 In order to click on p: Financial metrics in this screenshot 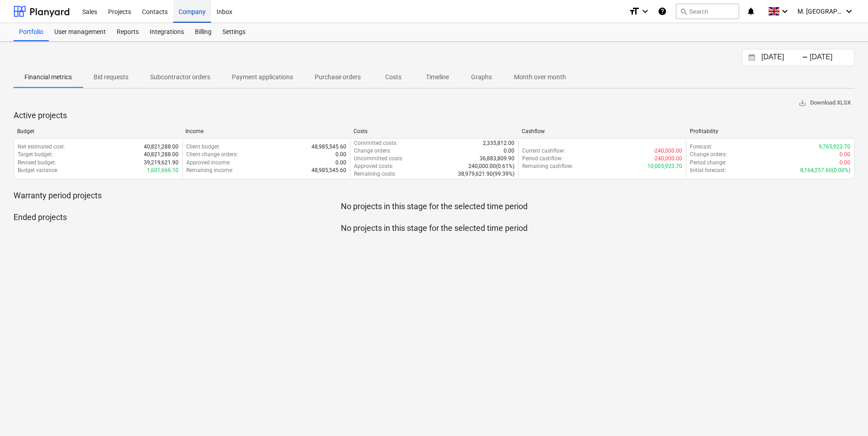, I will do `click(48, 77)`.